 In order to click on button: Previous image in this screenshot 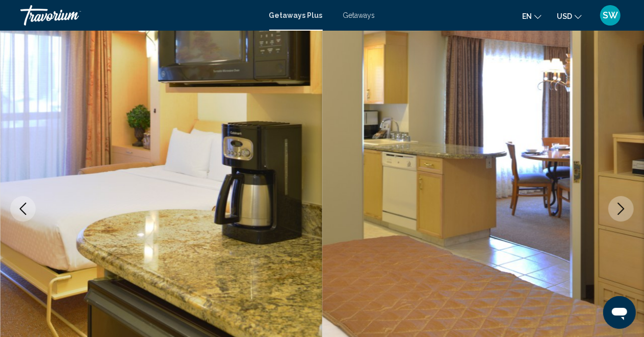, I will do `click(23, 209)`.